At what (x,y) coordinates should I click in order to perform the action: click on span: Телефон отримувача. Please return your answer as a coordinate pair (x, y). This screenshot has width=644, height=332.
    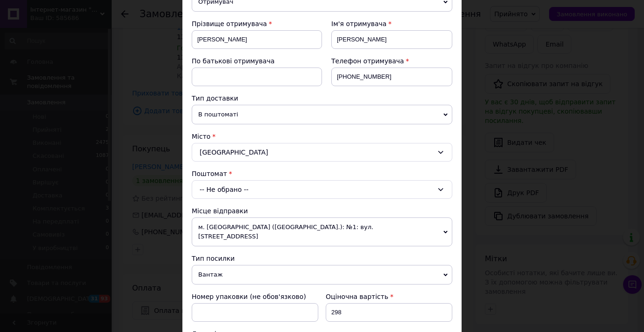
    Looking at the image, I should click on (368, 61).